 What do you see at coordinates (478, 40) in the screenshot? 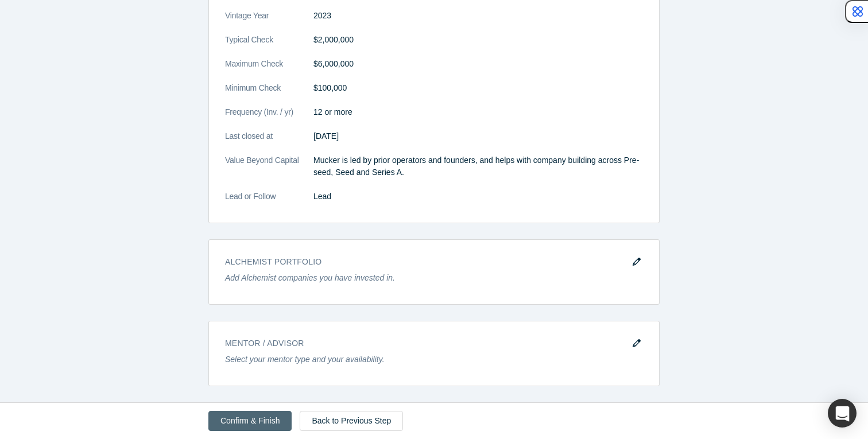
I see `dd: $2,000,000` at bounding box center [478, 40].